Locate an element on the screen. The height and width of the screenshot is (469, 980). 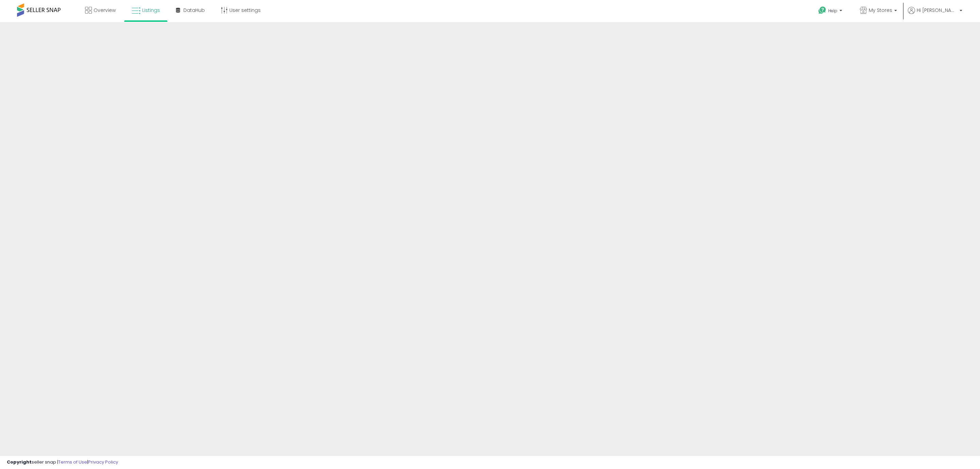
span: Overview is located at coordinates (104, 10).